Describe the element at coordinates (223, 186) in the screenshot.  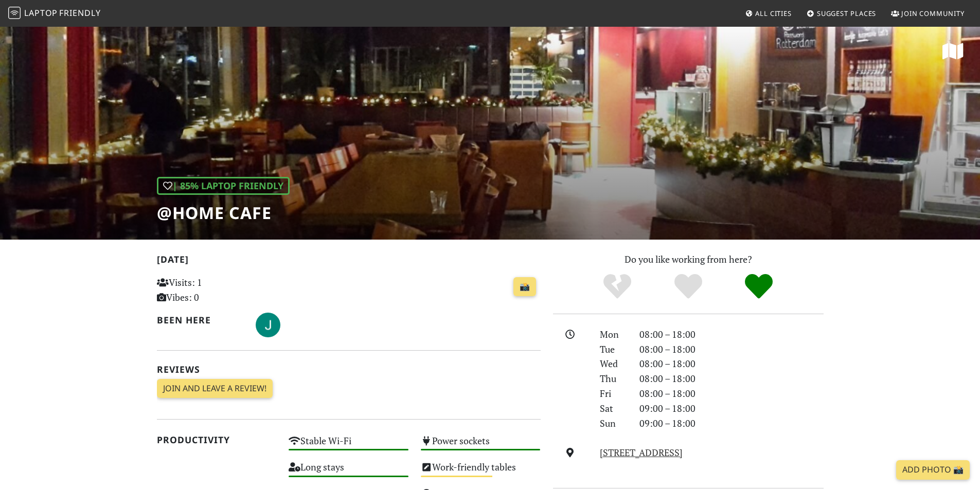
I see `div: | 85% Laptop Friendly` at that location.